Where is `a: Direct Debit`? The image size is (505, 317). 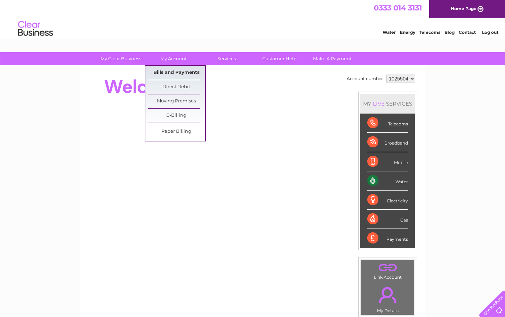
a: Direct Debit is located at coordinates (176, 87).